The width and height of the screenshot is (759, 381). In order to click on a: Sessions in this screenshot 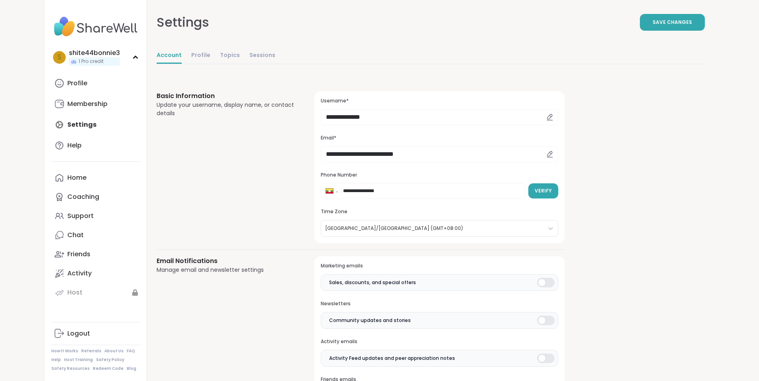, I will do `click(262, 56)`.